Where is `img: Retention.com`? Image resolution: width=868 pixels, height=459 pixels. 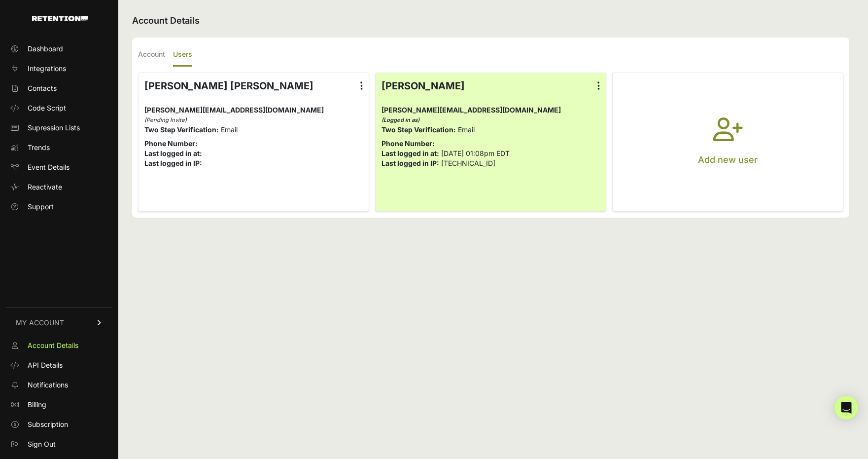 img: Retention.com is located at coordinates (59, 18).